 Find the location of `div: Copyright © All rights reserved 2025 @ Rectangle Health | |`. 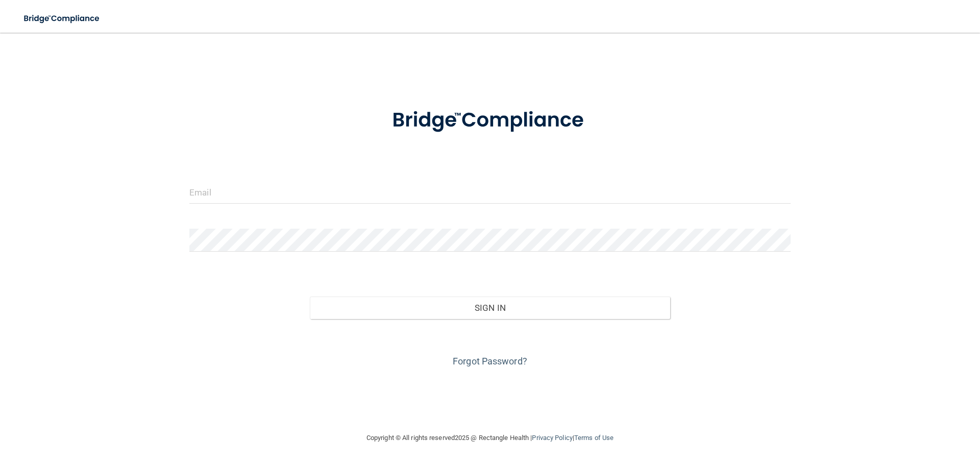

div: Copyright © All rights reserved 2025 @ Rectangle Health | | is located at coordinates (490, 438).